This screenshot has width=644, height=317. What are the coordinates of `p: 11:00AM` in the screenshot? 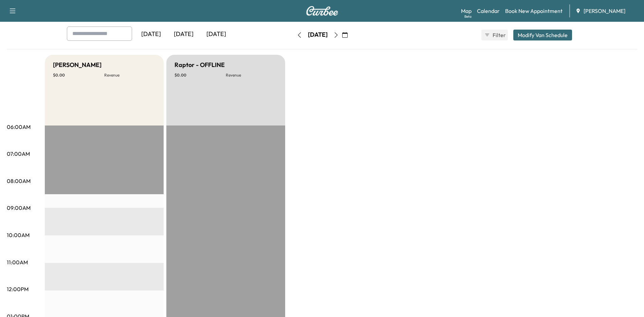 It's located at (18, 262).